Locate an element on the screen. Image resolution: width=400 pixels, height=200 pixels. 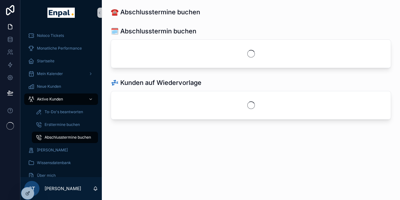
img: App logo is located at coordinates (61, 13).